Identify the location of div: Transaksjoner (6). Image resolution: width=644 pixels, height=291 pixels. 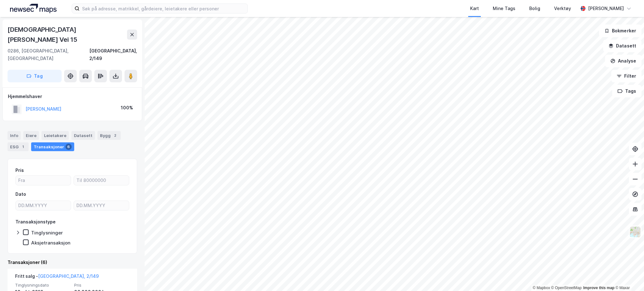
(72, 263).